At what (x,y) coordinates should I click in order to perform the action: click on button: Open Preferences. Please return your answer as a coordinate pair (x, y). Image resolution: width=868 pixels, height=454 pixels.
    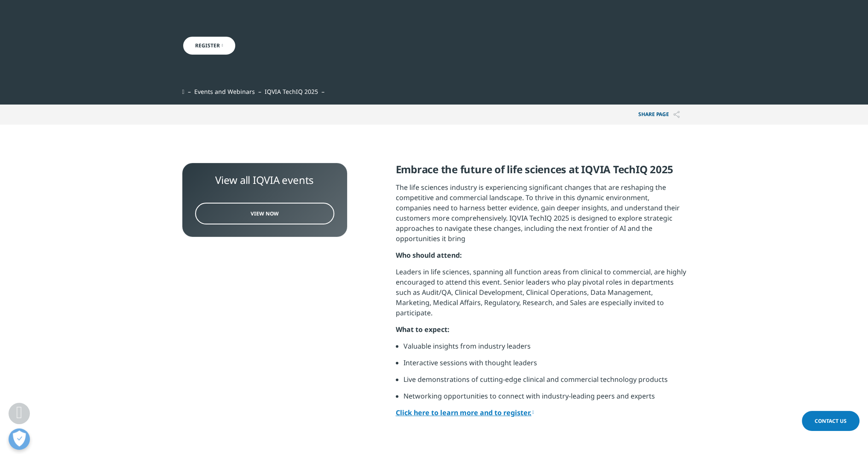
    Looking at the image, I should click on (19, 439).